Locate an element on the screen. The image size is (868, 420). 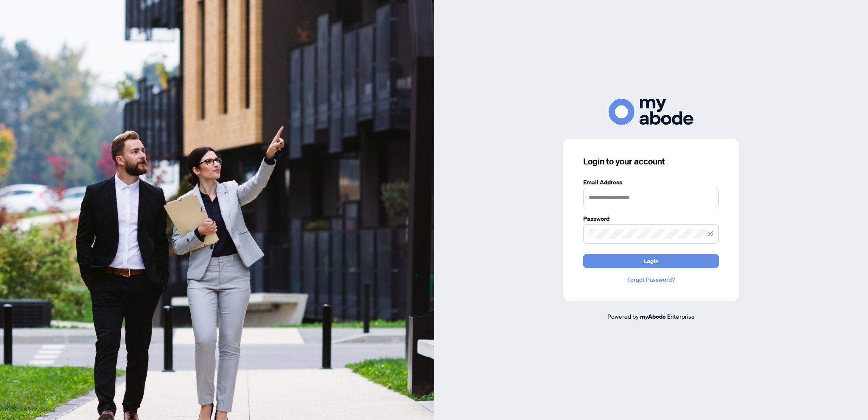
span: eye-invisible is located at coordinates (711, 234).